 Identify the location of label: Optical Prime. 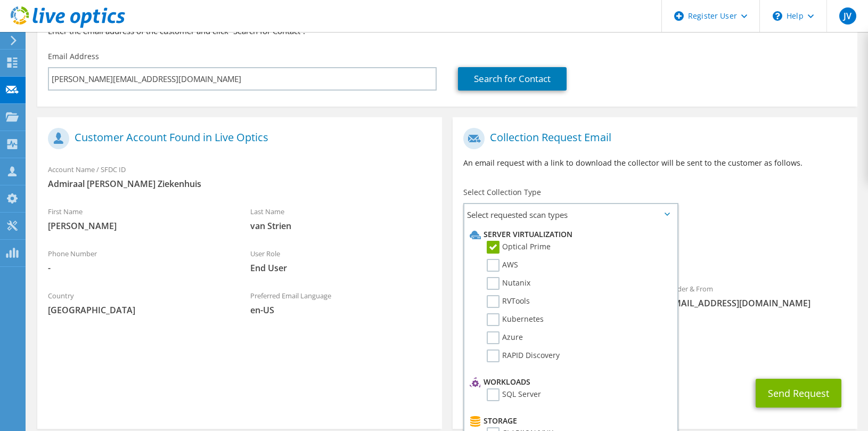
(519, 248).